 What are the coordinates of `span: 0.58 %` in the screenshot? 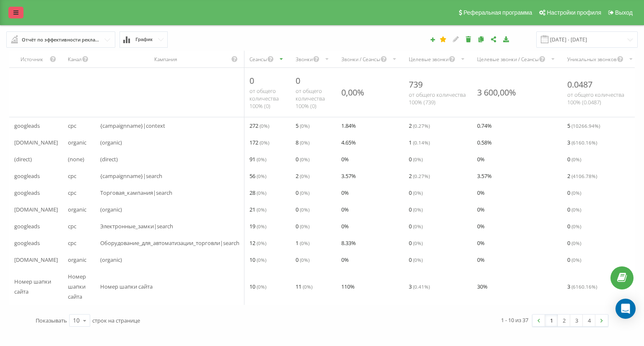 It's located at (484, 142).